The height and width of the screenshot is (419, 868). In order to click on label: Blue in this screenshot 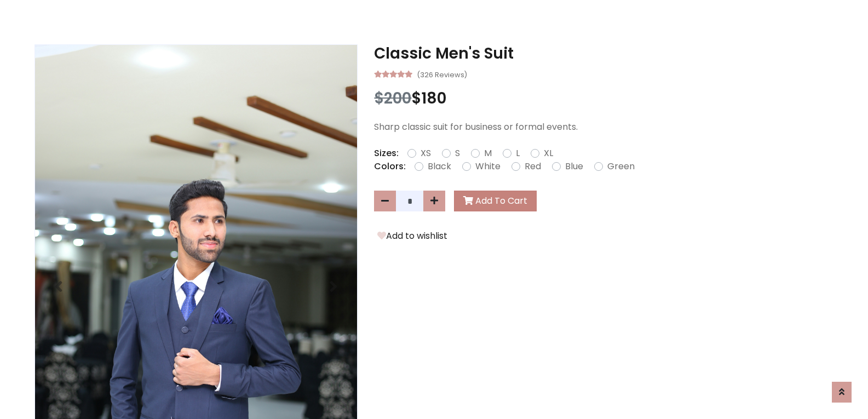, I will do `click(574, 167)`.